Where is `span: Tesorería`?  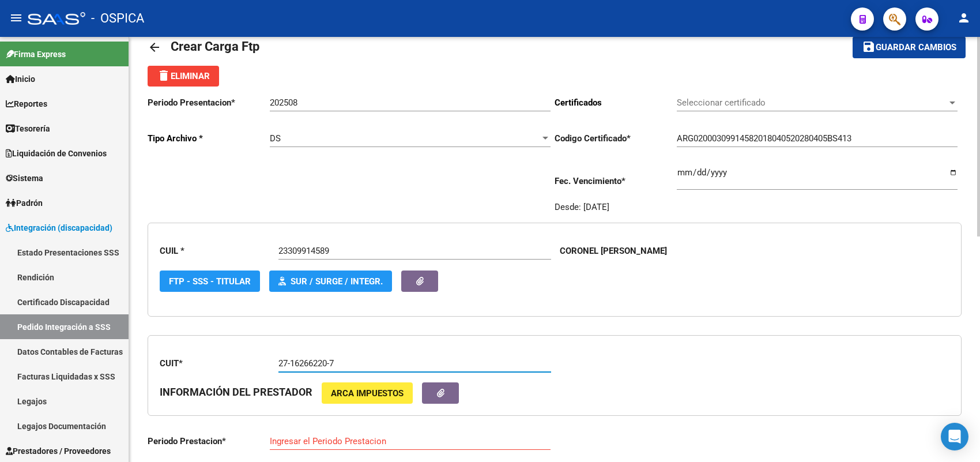
span: Tesorería is located at coordinates (28, 129).